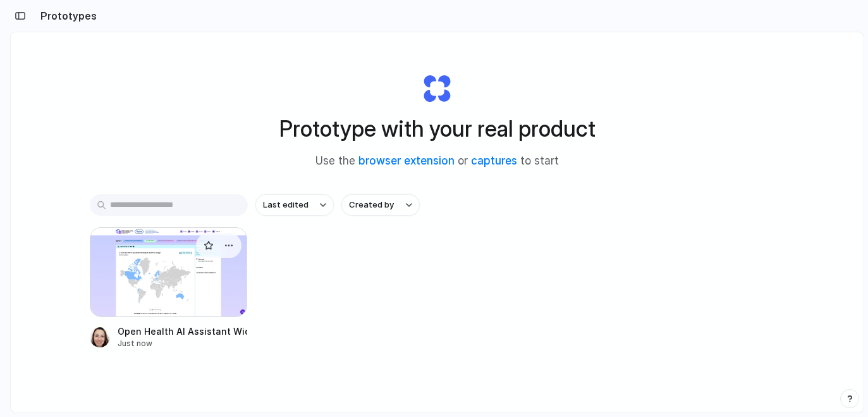 The width and height of the screenshot is (868, 417). I want to click on h1: Prototype with your real product, so click(437, 129).